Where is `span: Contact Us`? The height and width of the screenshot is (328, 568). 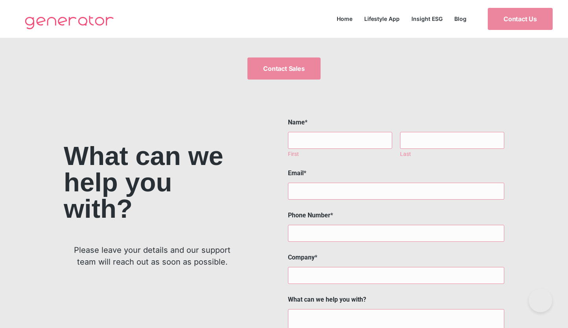 span: Contact Us is located at coordinates (520, 19).